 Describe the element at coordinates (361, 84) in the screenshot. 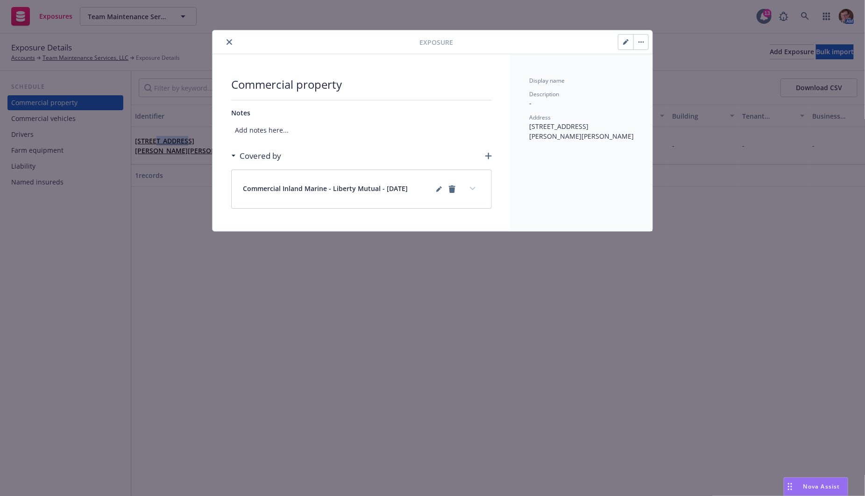

I see `span: Commercial property` at that location.